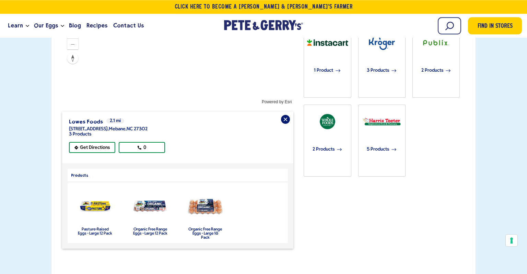  Describe the element at coordinates (495, 26) in the screenshot. I see `span: Find in Stores` at that location.